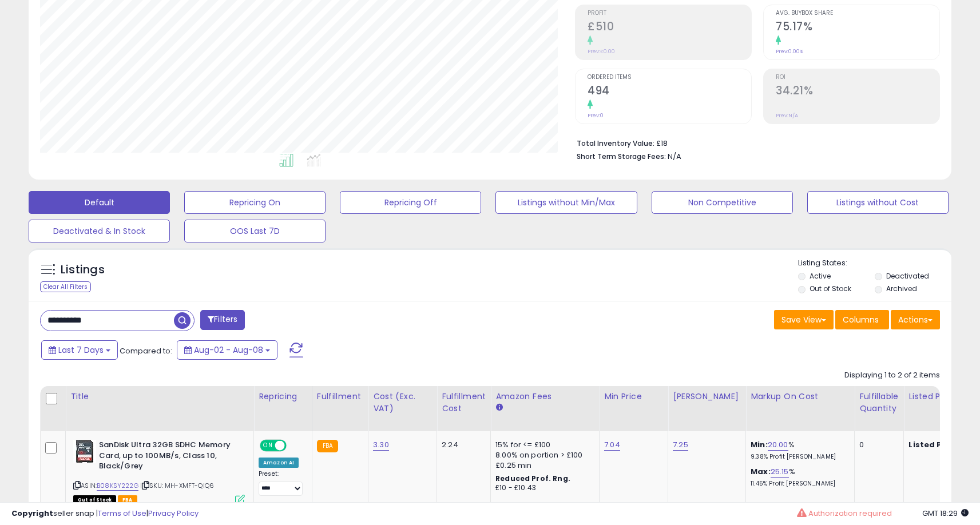 The height and width of the screenshot is (525, 980). What do you see at coordinates (84, 452) in the screenshot?
I see `img: 41iHzVlojaL._SL40_.jpg` at bounding box center [84, 452].